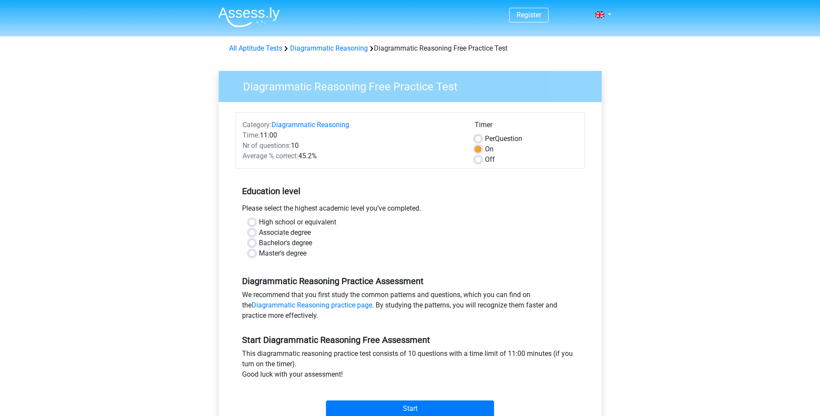 Image resolution: width=820 pixels, height=416 pixels. Describe the element at coordinates (352, 135) in the screenshot. I see `div: 11:00` at that location.